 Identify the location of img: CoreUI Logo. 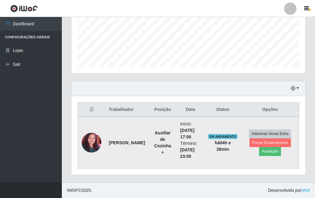
(24, 8).